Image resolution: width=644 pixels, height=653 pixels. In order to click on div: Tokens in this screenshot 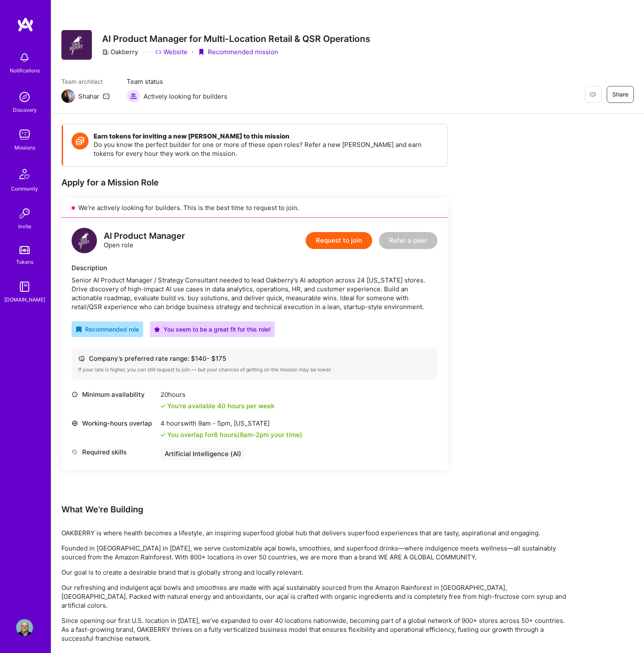, I will do `click(25, 262)`.